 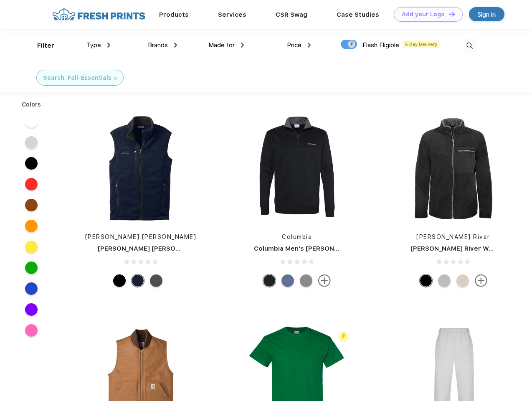 I want to click on span: 5 Day Delivery, so click(x=421, y=44).